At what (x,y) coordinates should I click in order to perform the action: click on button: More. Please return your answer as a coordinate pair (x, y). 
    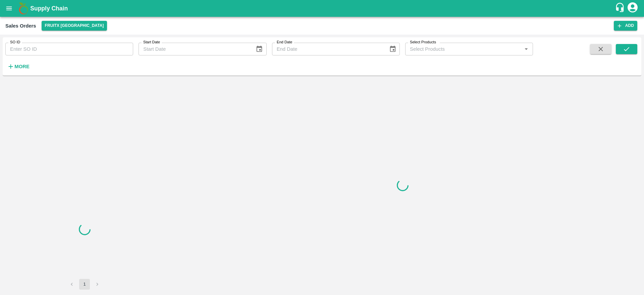
    Looking at the image, I should click on (18, 67).